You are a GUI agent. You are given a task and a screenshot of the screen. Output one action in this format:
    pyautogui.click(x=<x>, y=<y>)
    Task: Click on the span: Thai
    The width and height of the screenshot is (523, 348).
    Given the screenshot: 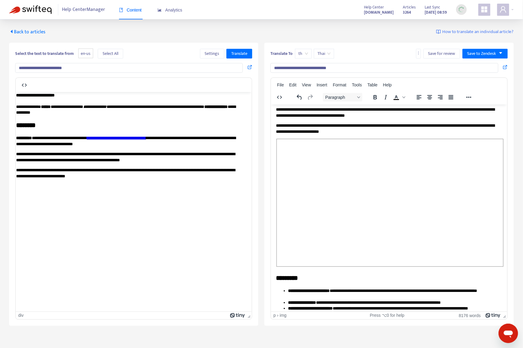 What is the action you would take?
    pyautogui.click(x=324, y=54)
    